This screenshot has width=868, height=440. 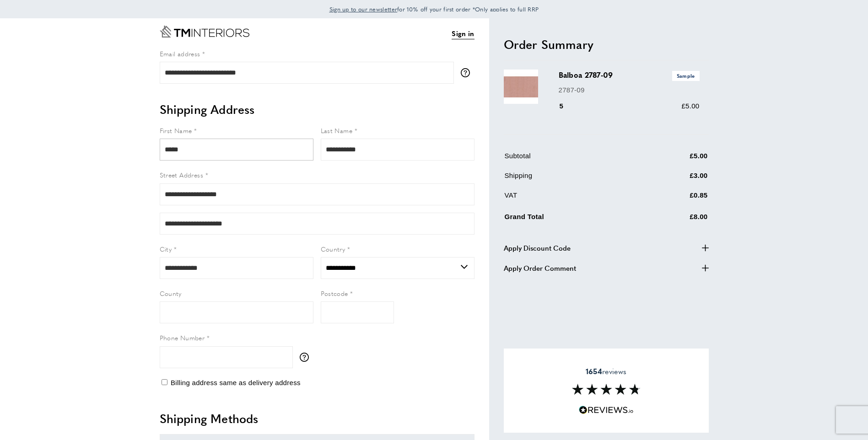 What do you see at coordinates (691, 106) in the screenshot?
I see `span: £5.00` at bounding box center [691, 106].